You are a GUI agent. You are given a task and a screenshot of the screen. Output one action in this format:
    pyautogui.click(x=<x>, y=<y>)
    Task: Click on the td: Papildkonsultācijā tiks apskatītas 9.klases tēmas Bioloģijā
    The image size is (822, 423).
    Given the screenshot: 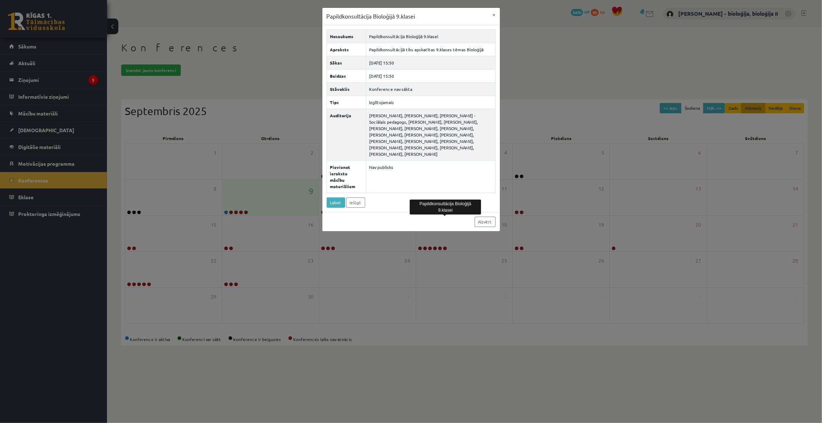 What is the action you would take?
    pyautogui.click(x=431, y=49)
    